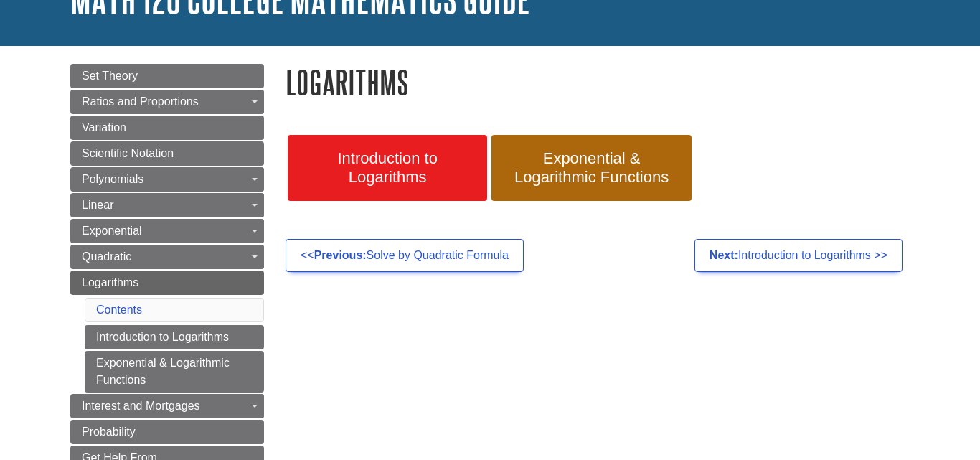 The width and height of the screenshot is (980, 460). What do you see at coordinates (167, 257) in the screenshot?
I see `a: Quadratic` at bounding box center [167, 257].